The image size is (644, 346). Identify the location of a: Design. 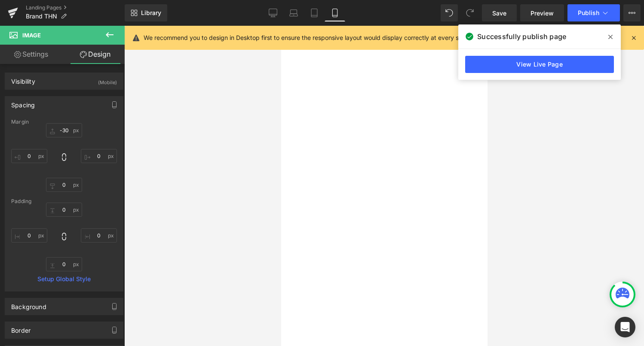
(95, 54).